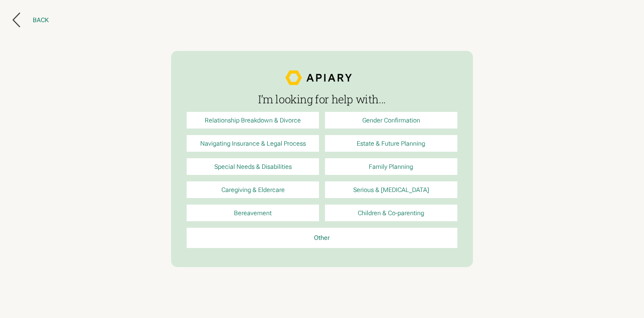 The height and width of the screenshot is (318, 644). What do you see at coordinates (253, 190) in the screenshot?
I see `a: Caregiving & Eldercare` at bounding box center [253, 190].